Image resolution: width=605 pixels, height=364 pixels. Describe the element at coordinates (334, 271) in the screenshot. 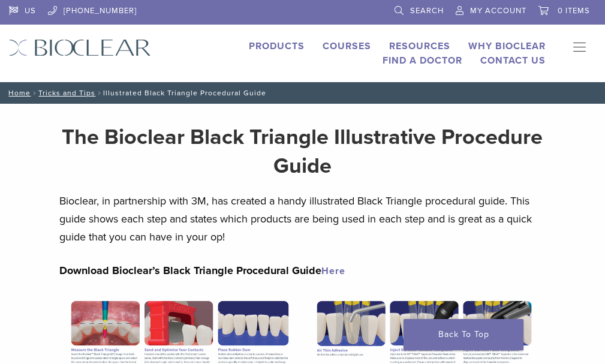

I see `a: Here` at that location.